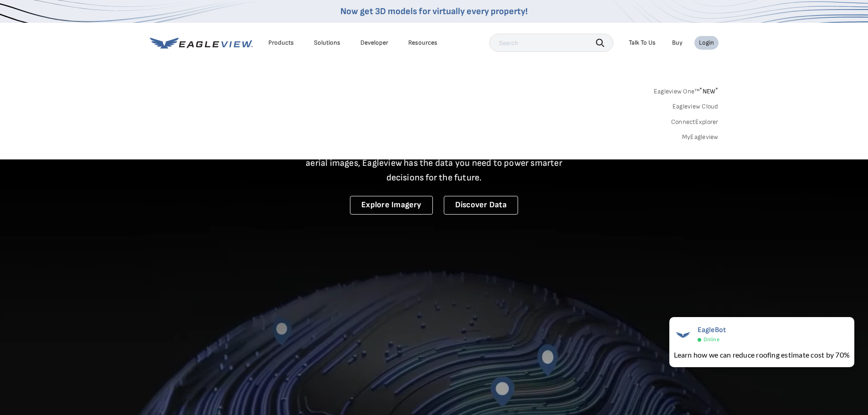 The height and width of the screenshot is (415, 868). What do you see at coordinates (712, 330) in the screenshot?
I see `span: EagleBot` at bounding box center [712, 330].